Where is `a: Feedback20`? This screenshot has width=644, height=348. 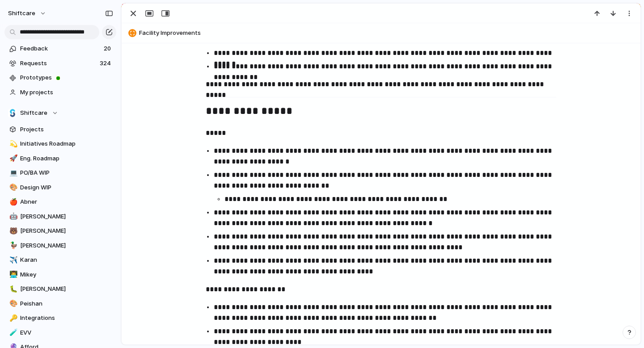 a: Feedback20 is located at coordinates (60, 49).